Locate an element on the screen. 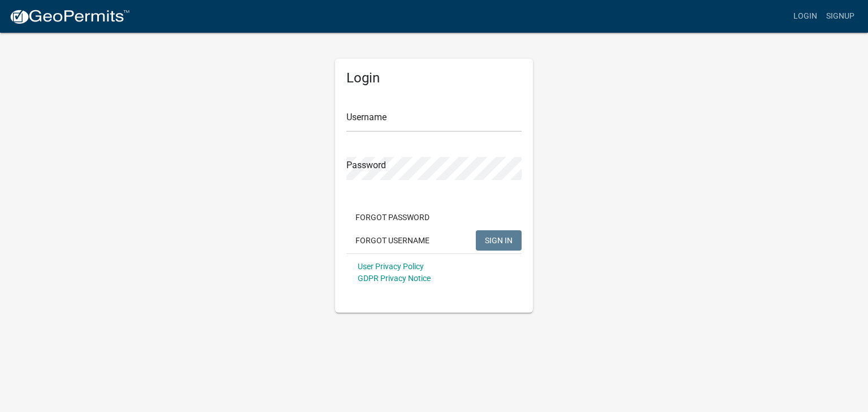 The height and width of the screenshot is (412, 868). h5: Login is located at coordinates (434, 78).